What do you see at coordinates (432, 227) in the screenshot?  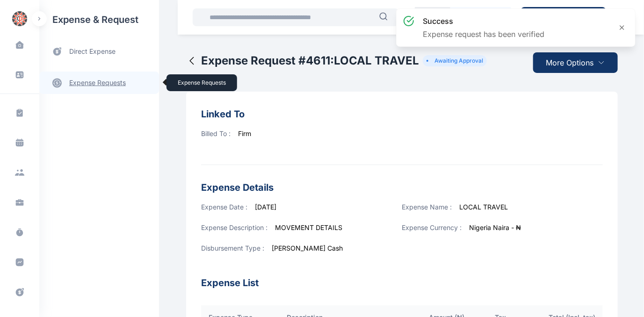 I see `span: Expense Currency :` at bounding box center [432, 227].